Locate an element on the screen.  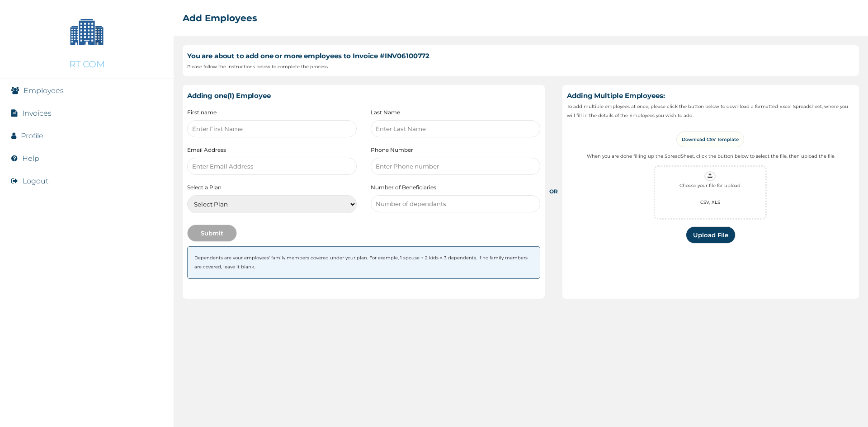
p: OR is located at coordinates (553, 192).